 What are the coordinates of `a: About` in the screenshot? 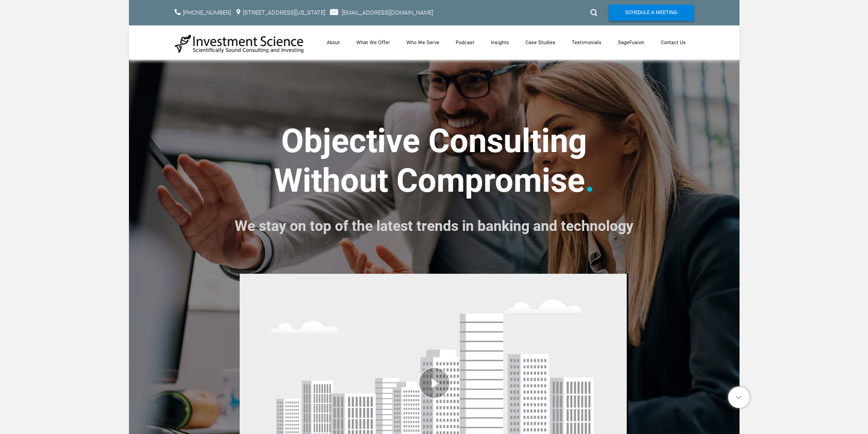 It's located at (333, 43).